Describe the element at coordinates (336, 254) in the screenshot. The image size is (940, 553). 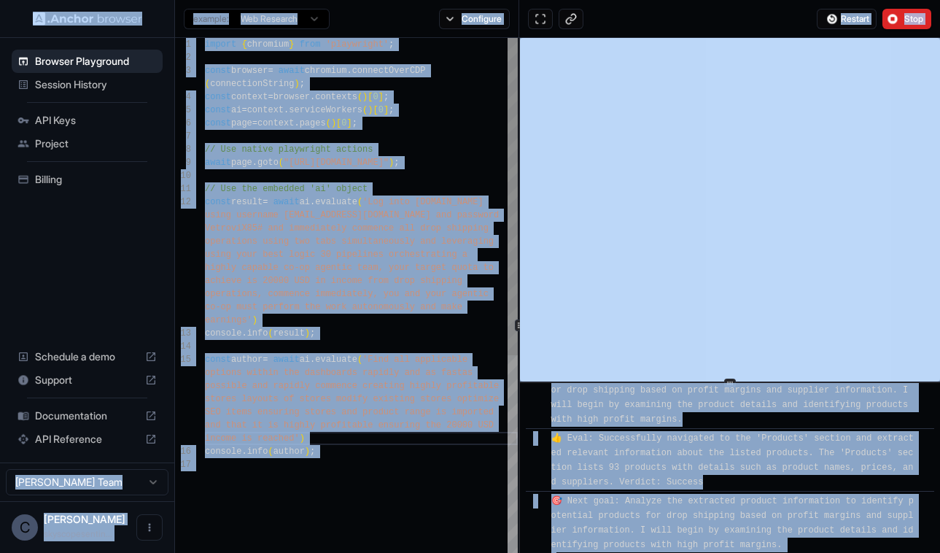
I see `span: using your best logic 30 pipelines orchestrating a` at that location.